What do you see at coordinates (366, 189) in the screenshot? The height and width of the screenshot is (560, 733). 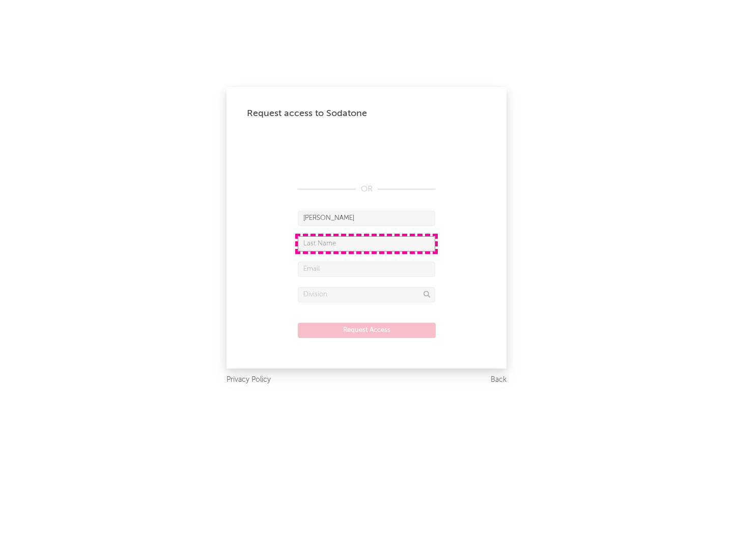 I see `div: OR` at bounding box center [366, 189].